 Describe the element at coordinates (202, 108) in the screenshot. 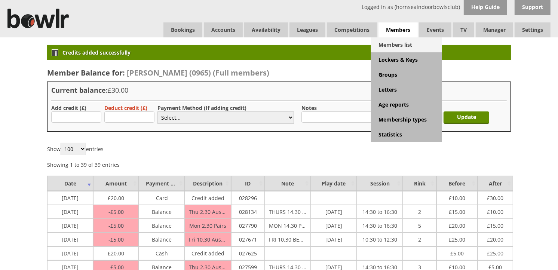

I see `label: Payment Method (If adding credit)` at that location.